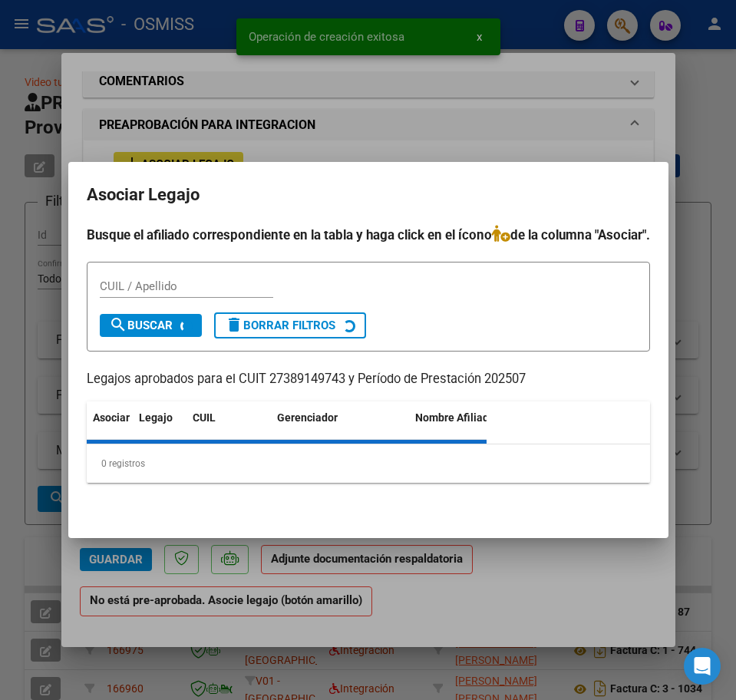  What do you see at coordinates (369, 195) in the screenshot?
I see `h2: Asociar Legajo` at bounding box center [369, 195].